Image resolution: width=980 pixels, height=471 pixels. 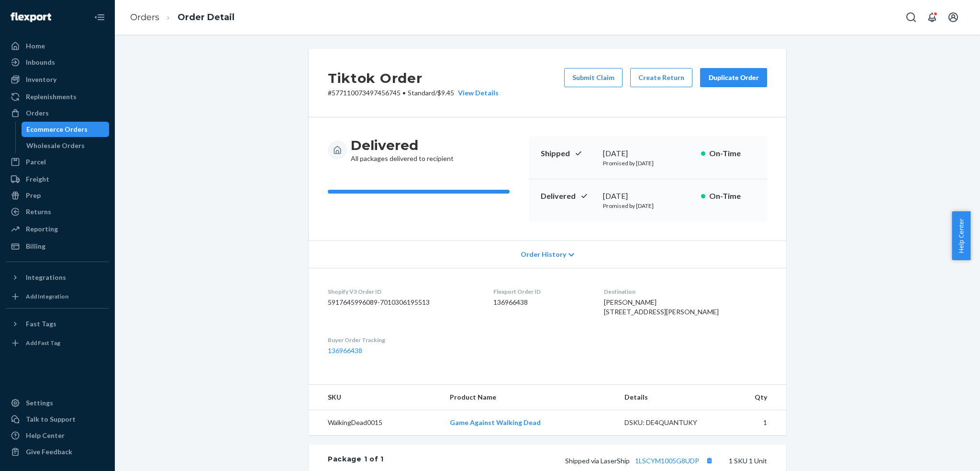 I want to click on a: Billing, so click(x=57, y=246).